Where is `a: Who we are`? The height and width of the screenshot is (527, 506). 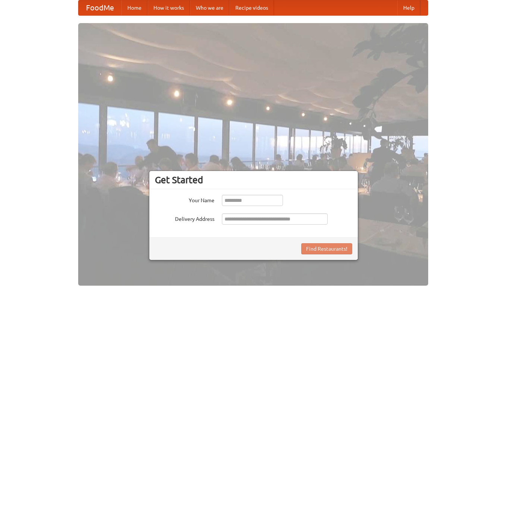 a: Who we are is located at coordinates (209, 8).